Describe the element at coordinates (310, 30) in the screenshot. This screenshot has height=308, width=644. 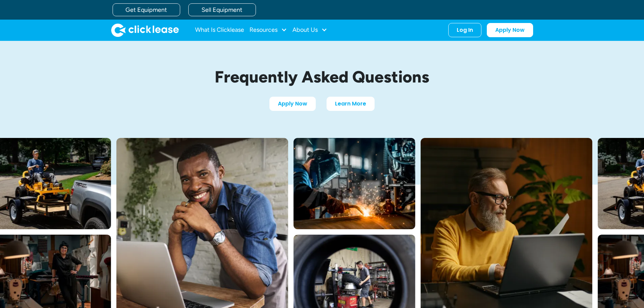
I see `div: About Us` at that location.